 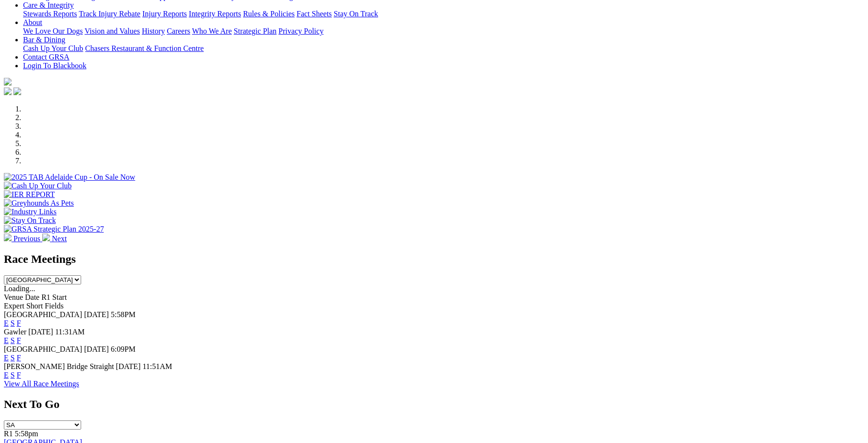 I want to click on a: Careers, so click(x=178, y=31).